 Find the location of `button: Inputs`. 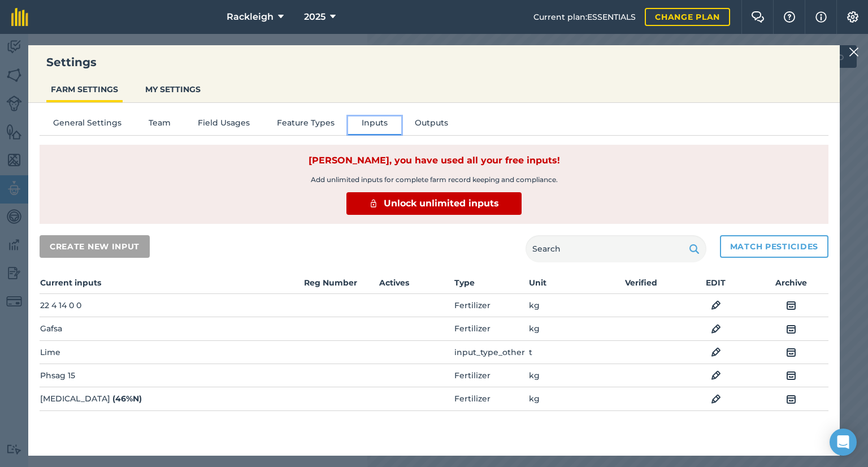

button: Inputs is located at coordinates (375, 125).